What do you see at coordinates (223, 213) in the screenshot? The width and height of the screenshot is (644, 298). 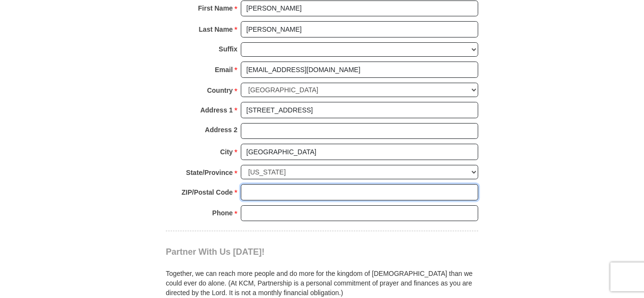 I see `strong: Phone` at bounding box center [223, 213].